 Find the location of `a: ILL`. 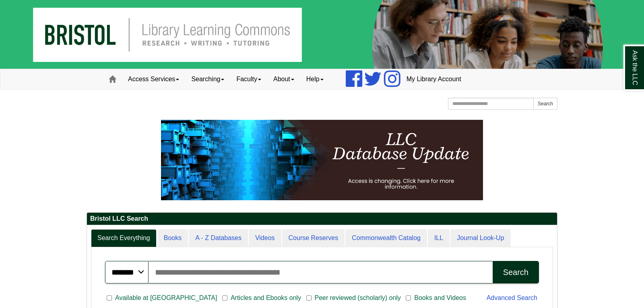

a: ILL is located at coordinates (439, 238).